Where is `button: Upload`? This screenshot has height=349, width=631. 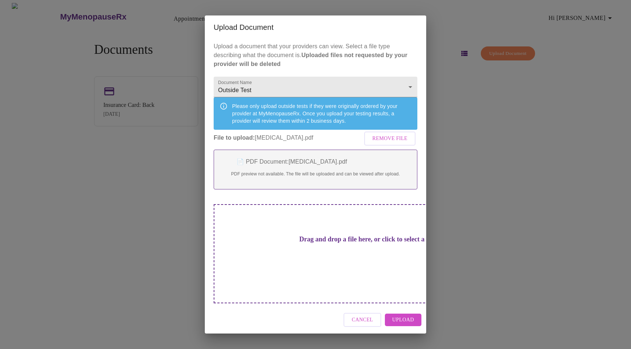
button: Upload is located at coordinates (403, 320).